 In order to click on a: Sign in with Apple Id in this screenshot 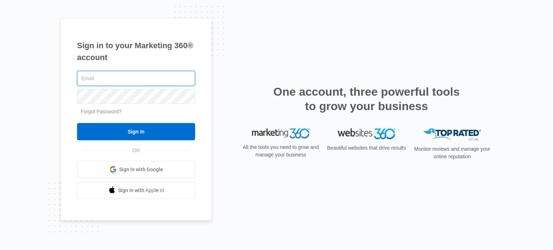, I will do `click(136, 191)`.